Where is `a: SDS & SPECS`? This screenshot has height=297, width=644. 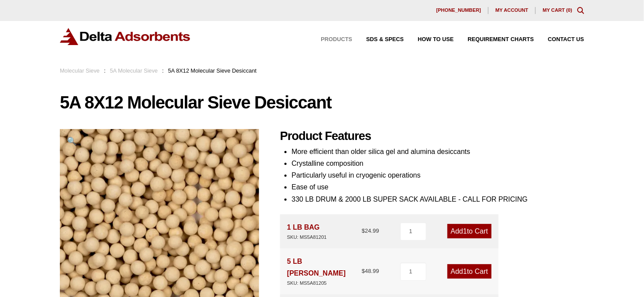 a: SDS & SPECS is located at coordinates (378, 40).